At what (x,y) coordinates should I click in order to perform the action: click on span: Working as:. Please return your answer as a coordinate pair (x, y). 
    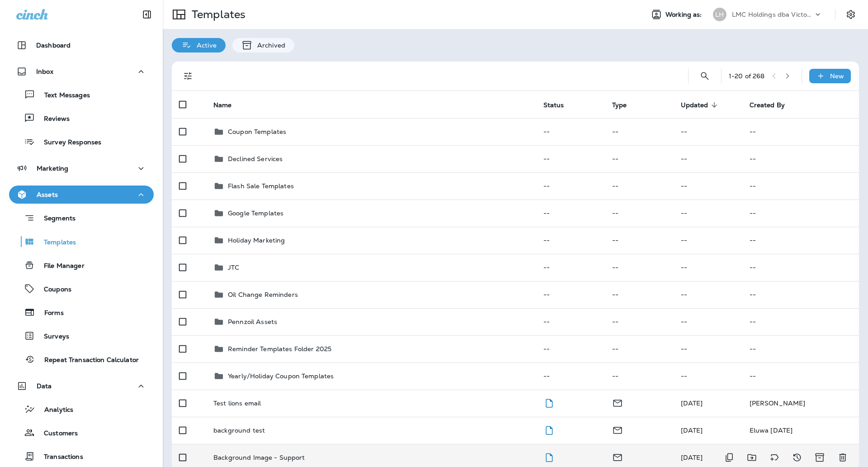
    Looking at the image, I should click on (685, 15).